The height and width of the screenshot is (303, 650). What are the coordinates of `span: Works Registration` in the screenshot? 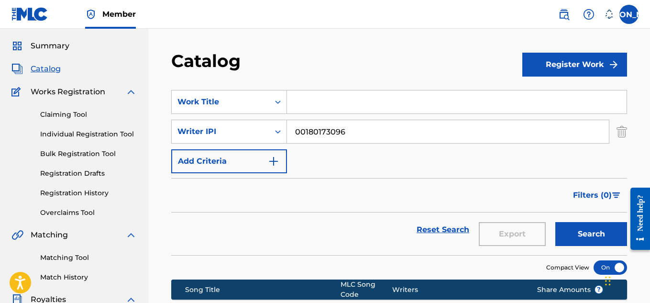 It's located at (68, 92).